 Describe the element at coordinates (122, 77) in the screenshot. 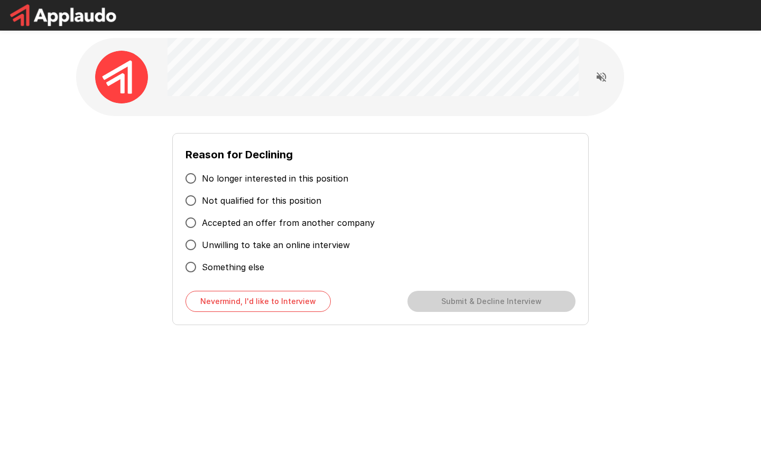

I see `img: applaudo_avatar.png` at that location.